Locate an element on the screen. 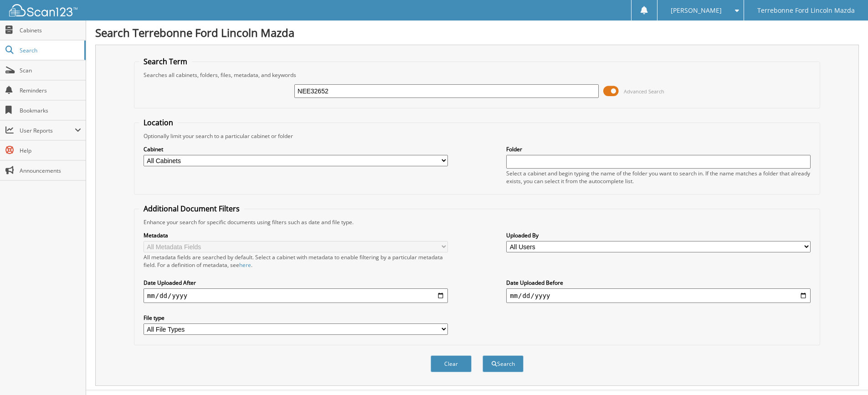  legend: Location is located at coordinates (158, 123).